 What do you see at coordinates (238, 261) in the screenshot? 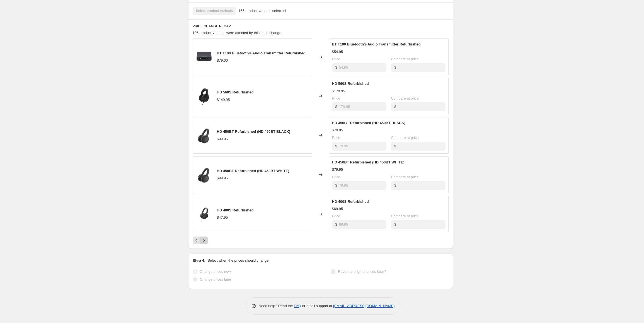
I see `p: Select when the prices should change` at bounding box center [238, 261].